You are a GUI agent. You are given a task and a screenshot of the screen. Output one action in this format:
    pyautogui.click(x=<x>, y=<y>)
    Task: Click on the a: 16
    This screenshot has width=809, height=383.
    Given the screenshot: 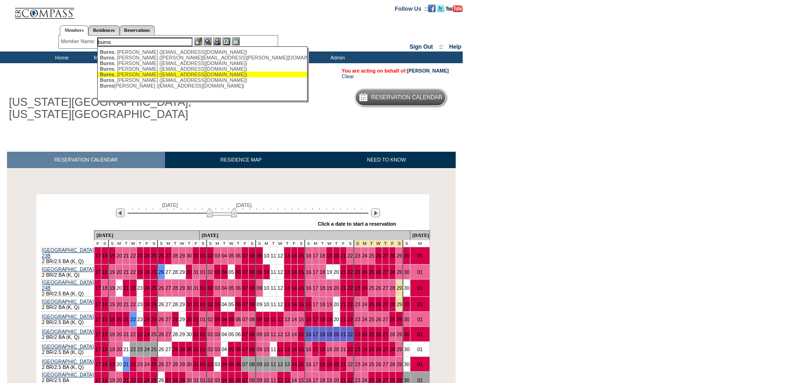 What is the action you would take?
    pyautogui.click(x=309, y=288)
    